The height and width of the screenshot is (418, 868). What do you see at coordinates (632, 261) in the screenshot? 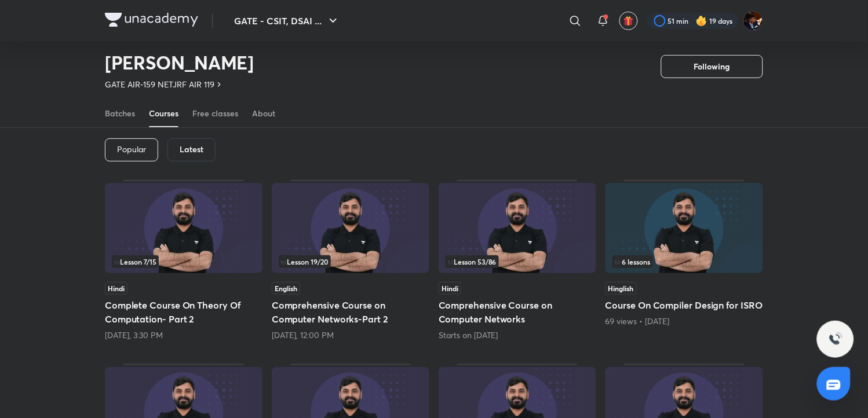
I see `span: 6 lessons` at bounding box center [632, 261].